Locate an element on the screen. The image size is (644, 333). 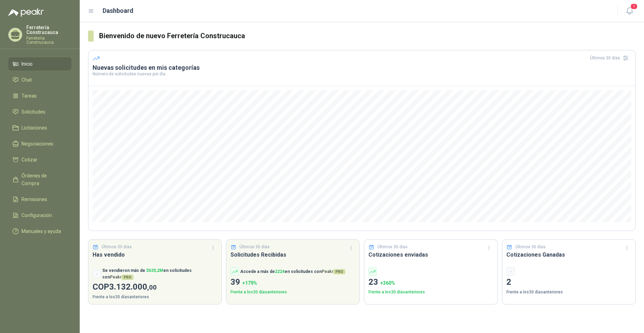
a: Chat is located at coordinates (40, 80).